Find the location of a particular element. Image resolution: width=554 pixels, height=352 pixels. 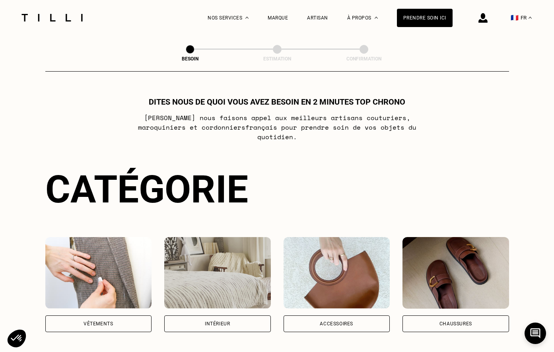

div: Chaussures is located at coordinates (456, 324).